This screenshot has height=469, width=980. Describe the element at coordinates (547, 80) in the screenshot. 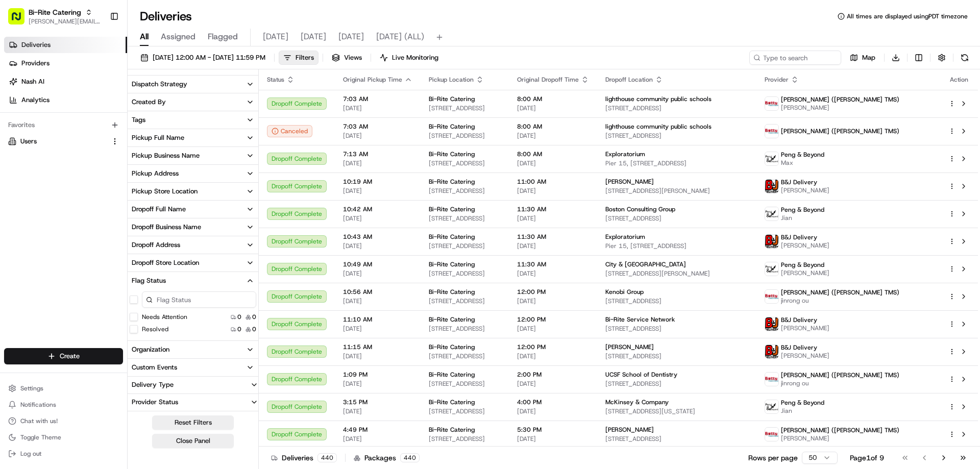

I see `span: Original Dropoff Time` at that location.